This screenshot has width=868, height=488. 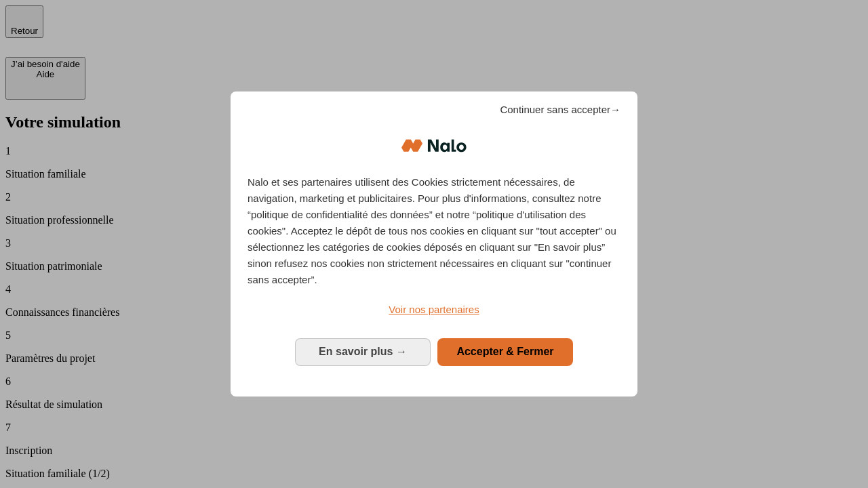 I want to click on span: Continuer sans accepter→, so click(x=560, y=110).